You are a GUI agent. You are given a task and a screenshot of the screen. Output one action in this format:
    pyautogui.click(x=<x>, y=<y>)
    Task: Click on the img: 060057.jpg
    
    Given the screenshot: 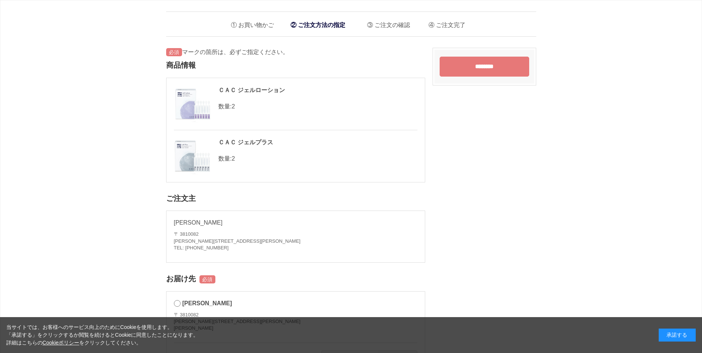 What is the action you would take?
    pyautogui.click(x=193, y=156)
    